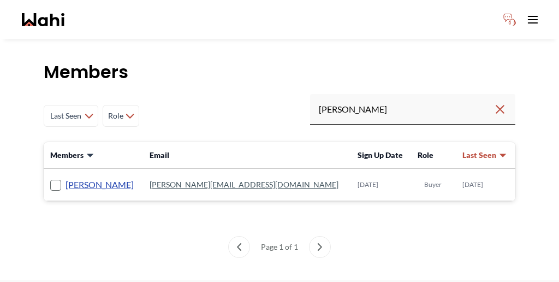 This screenshot has width=559, height=282. Describe the element at coordinates (67, 155) in the screenshot. I see `span: Members` at that location.